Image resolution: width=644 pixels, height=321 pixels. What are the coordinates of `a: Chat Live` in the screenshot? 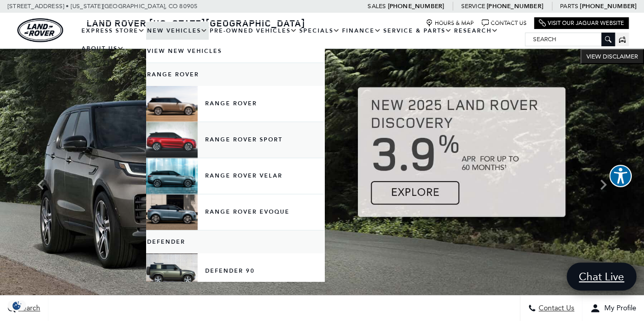 It's located at (601, 277).